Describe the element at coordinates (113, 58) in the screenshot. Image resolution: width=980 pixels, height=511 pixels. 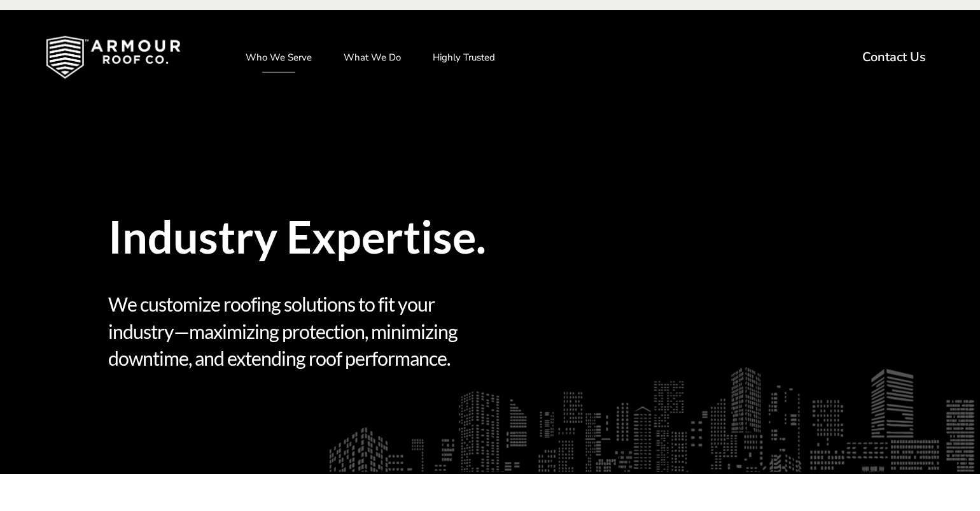
I see `img: Industrial and Commercial Roofing Company | Armour Roof Co.` at that location.